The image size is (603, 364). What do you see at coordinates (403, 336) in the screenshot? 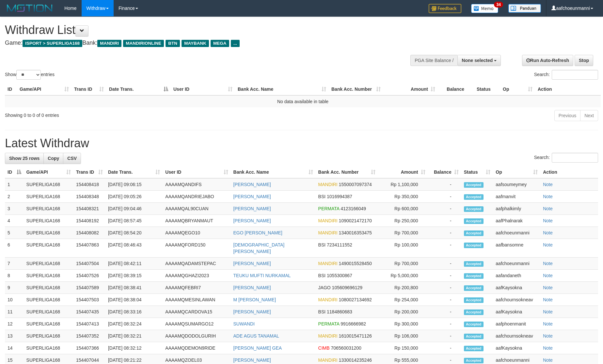
I see `td: Rp 106,000` at bounding box center [403, 336].